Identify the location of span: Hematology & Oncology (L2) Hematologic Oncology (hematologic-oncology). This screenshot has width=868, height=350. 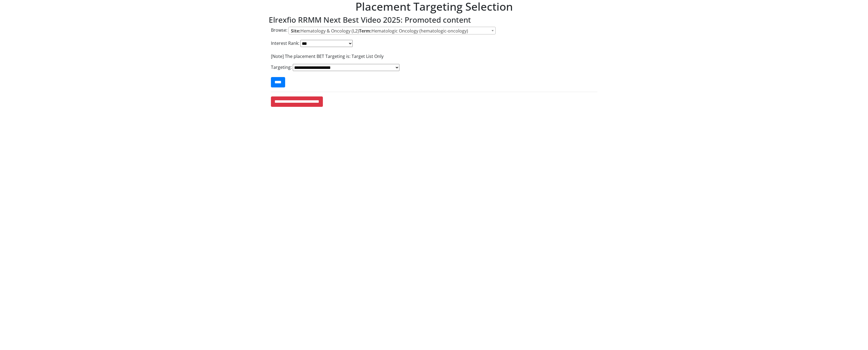
(379, 31).